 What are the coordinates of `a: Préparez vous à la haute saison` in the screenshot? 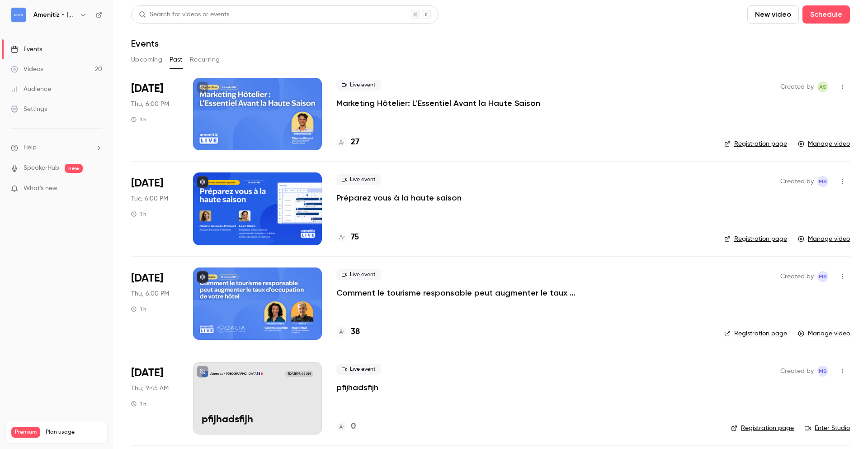 It's located at (399, 198).